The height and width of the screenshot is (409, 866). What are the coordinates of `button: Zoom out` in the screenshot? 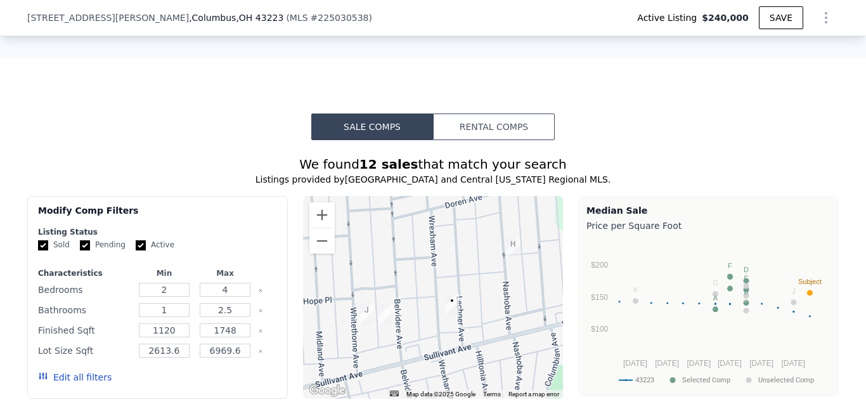 It's located at (322, 241).